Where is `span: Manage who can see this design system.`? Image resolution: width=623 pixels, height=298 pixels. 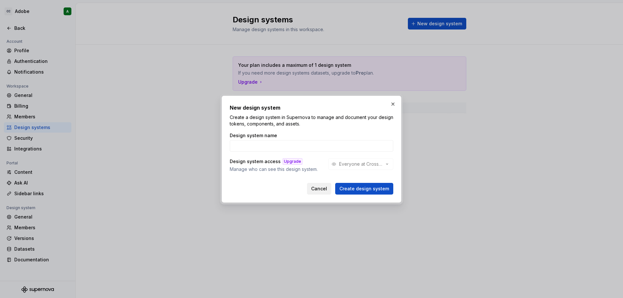
span: Manage who can see this design system. is located at coordinates (276, 169).